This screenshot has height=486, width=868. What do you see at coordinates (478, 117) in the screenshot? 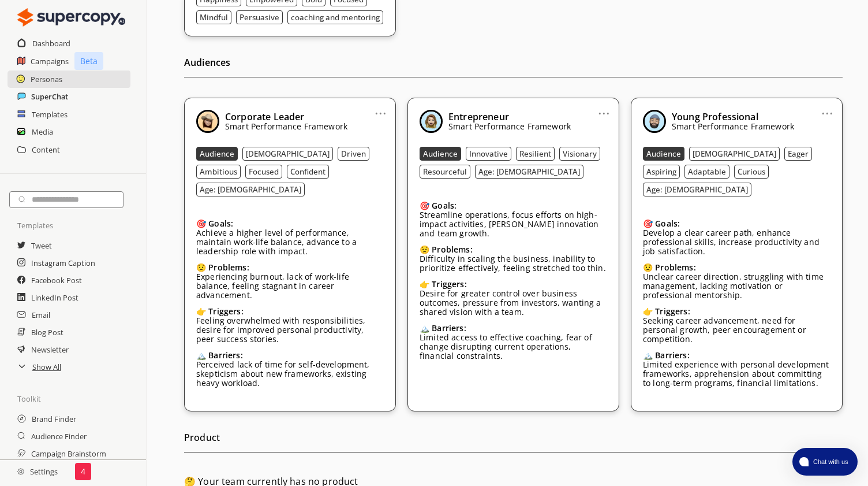
I see `b: Entrepreneur` at bounding box center [478, 117].